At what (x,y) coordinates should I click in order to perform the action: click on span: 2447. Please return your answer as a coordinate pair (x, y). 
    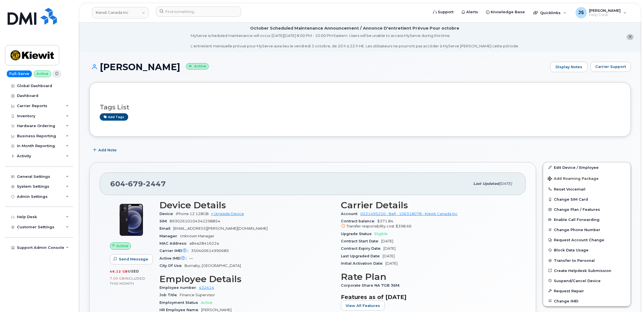
    Looking at the image, I should click on (154, 184).